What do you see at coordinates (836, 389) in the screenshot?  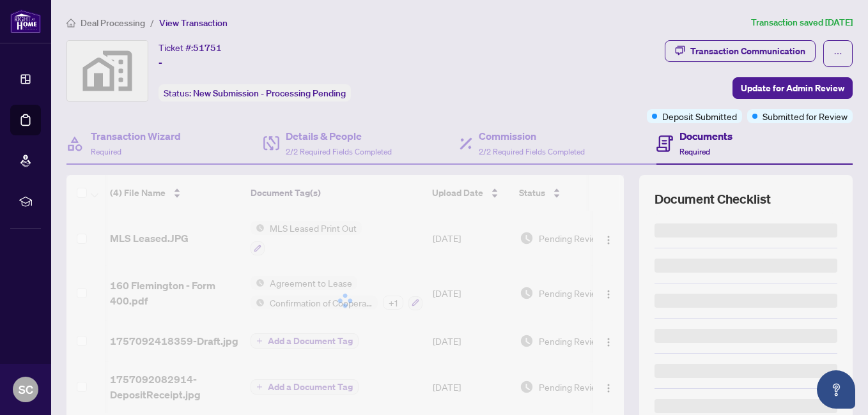 I see `button: Open asap` at bounding box center [836, 389].